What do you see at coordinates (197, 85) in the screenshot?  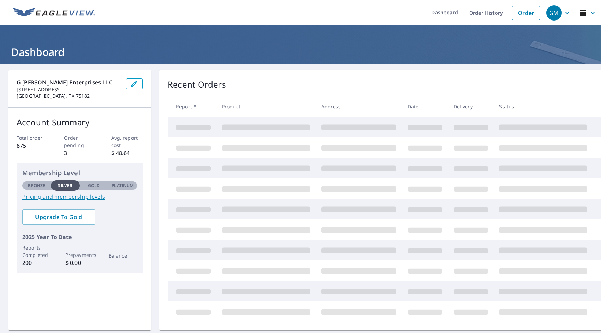 I see `p: Recent Orders` at bounding box center [197, 85].